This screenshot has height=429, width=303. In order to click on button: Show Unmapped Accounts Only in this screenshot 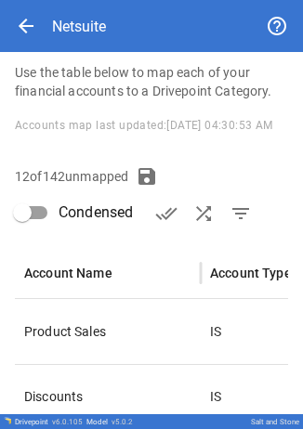, I will do `click(241, 214)`.